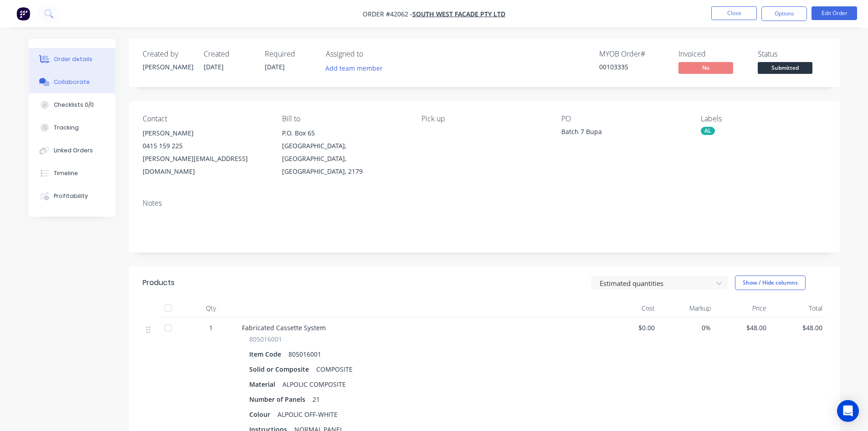  What do you see at coordinates (848, 411) in the screenshot?
I see `div: Open Intercom Messenger` at bounding box center [848, 411].